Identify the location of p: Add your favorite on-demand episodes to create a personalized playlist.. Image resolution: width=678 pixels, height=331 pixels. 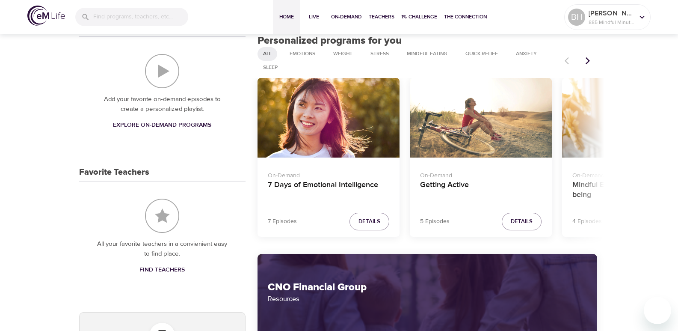
(162, 104).